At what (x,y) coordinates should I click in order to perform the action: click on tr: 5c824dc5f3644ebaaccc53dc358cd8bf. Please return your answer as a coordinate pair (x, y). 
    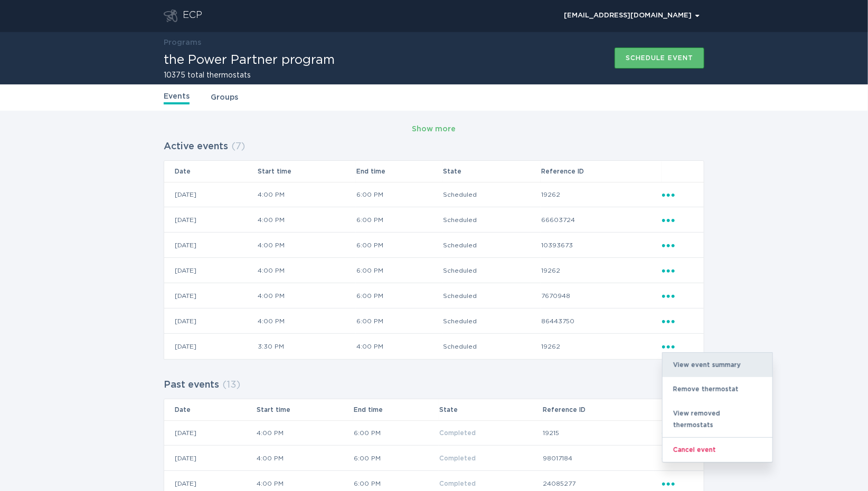
    Looking at the image, I should click on (434, 433).